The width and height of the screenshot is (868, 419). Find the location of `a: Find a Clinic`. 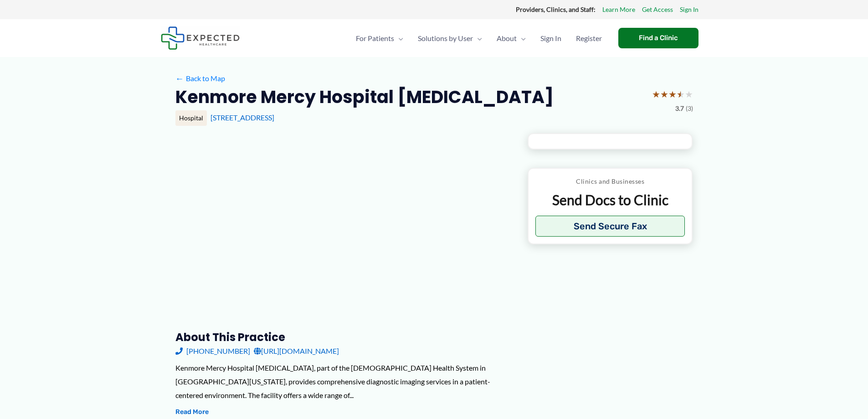

a: Find a Clinic is located at coordinates (658, 38).